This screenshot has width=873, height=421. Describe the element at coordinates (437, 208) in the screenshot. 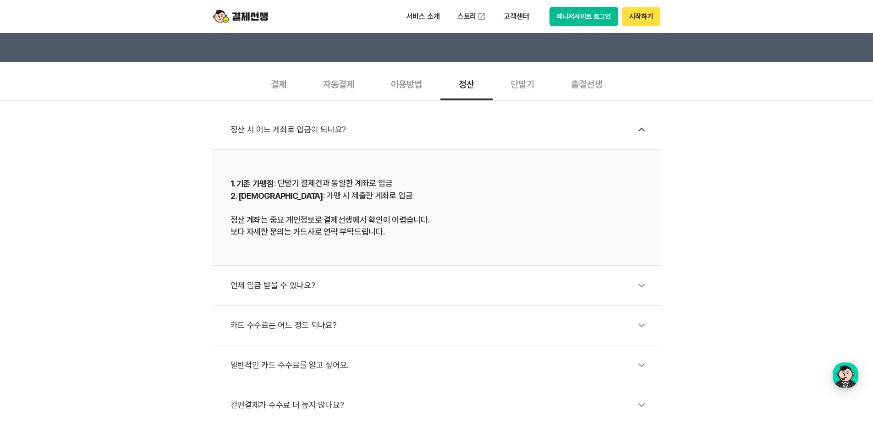

I see `div: : 단말기 결제건과 동일한 계좌로 입금 : 가맹 시 제출한 계좌로 입금 정산 계좌는 중요 개인정보로 결제선생에서 확인이 어렵습니다. 보다 자세한 문의는 카드사로 연락 부탁드립니다.` at that location.